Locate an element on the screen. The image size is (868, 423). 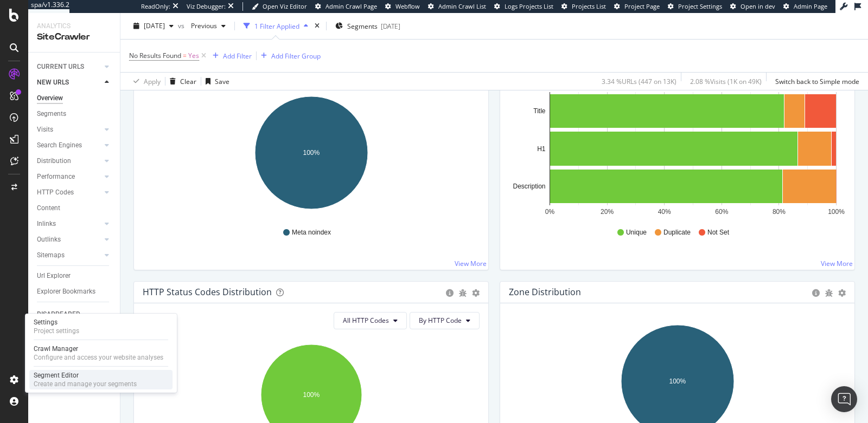
div: NEW URLS is located at coordinates (53, 82).